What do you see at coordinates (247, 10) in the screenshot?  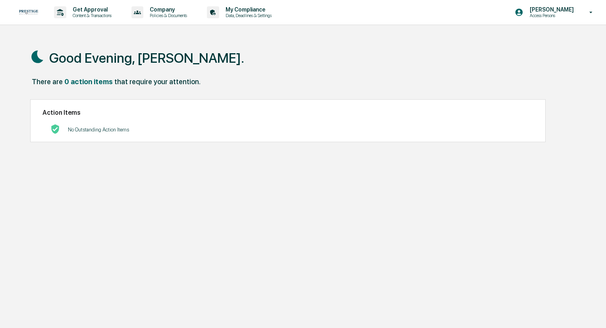 I see `p: My Compliance` at bounding box center [247, 10].